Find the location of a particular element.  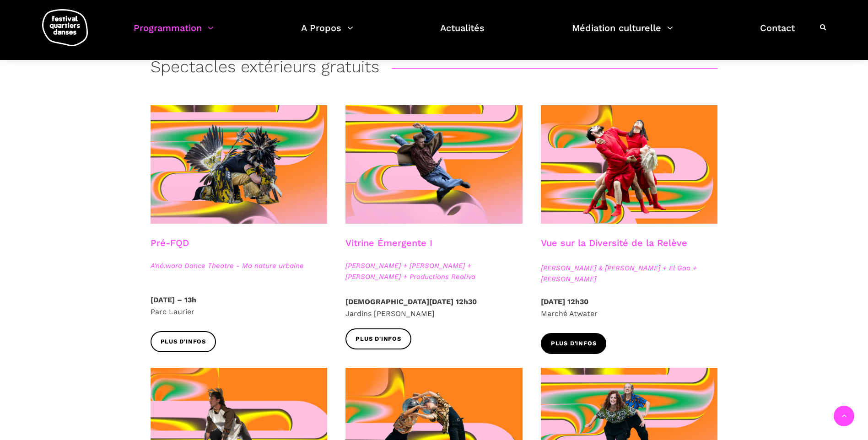

a: Actualités is located at coordinates (463, 34).